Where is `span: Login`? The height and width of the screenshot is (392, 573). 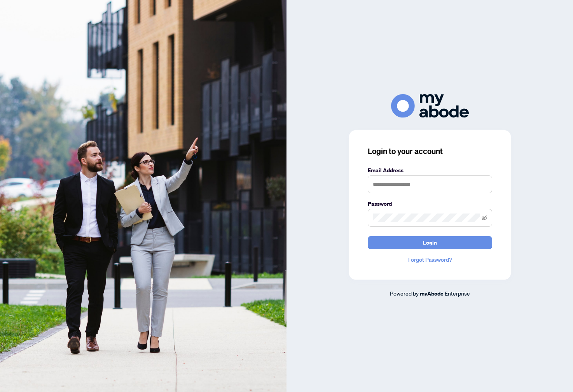 span: Login is located at coordinates (429, 242).